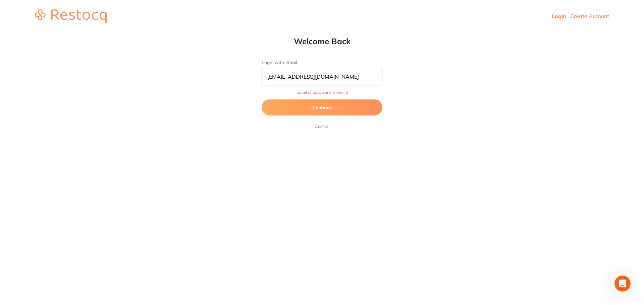 This screenshot has width=644, height=305. Describe the element at coordinates (322, 108) in the screenshot. I see `button: Continue` at that location.